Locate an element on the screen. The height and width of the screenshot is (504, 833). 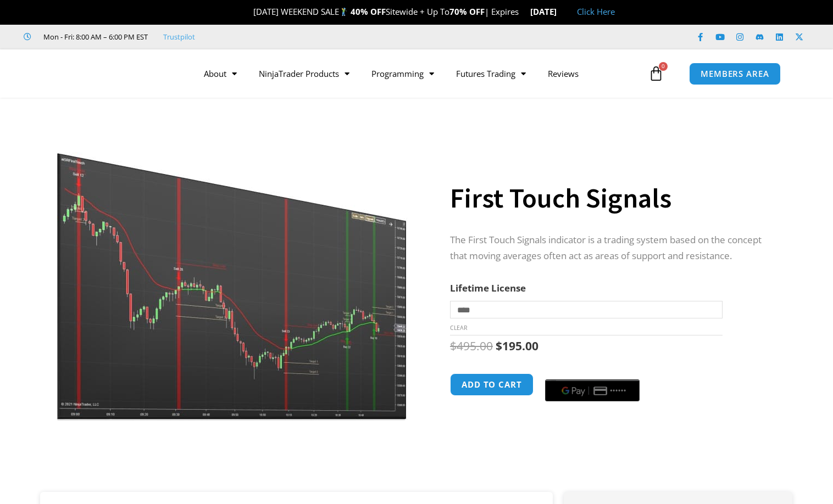
span: Mon - Fri: 8:00 AM – 6:00 PM EST is located at coordinates (94, 37).